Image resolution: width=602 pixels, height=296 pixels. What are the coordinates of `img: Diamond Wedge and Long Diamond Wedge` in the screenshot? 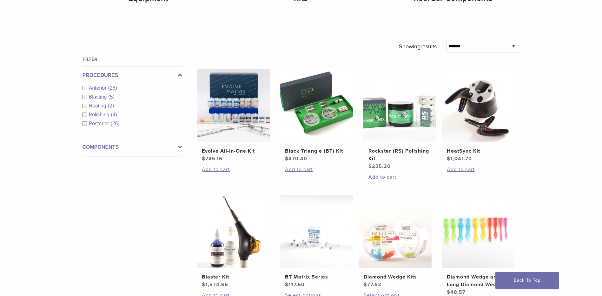 It's located at (478, 231).